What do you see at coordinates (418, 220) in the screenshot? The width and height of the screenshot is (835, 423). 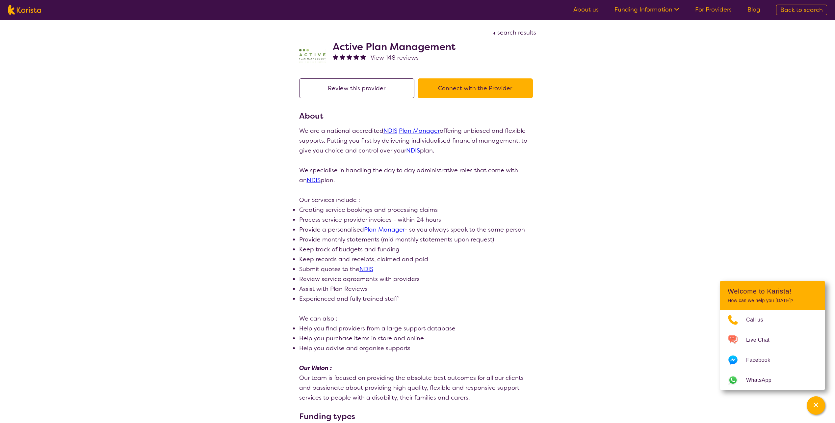 I see `li: Process service provider invoices - within 24 hours` at bounding box center [418, 220].